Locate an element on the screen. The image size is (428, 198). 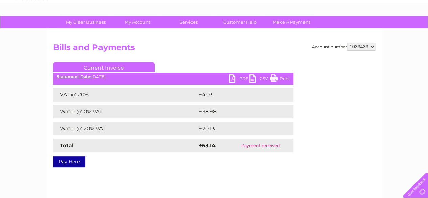
a: Services is located at coordinates (189, 22).